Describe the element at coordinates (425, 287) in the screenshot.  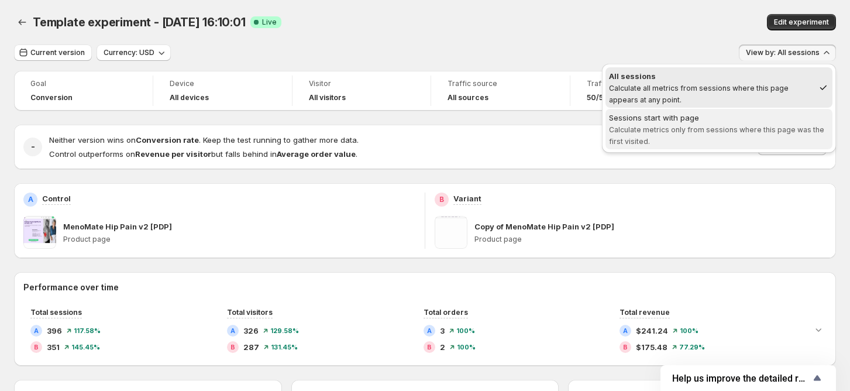
I see `h2: Performance over time` at that location.